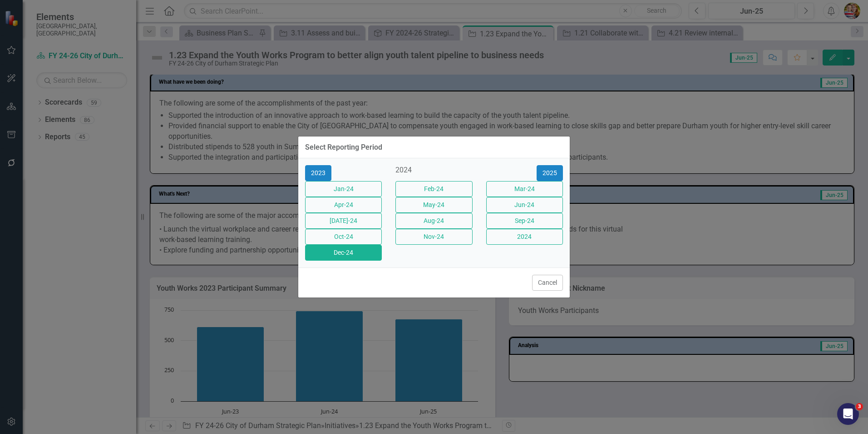 Image resolution: width=868 pixels, height=434 pixels. What do you see at coordinates (319, 173) in the screenshot?
I see `button: 2023` at bounding box center [319, 173].